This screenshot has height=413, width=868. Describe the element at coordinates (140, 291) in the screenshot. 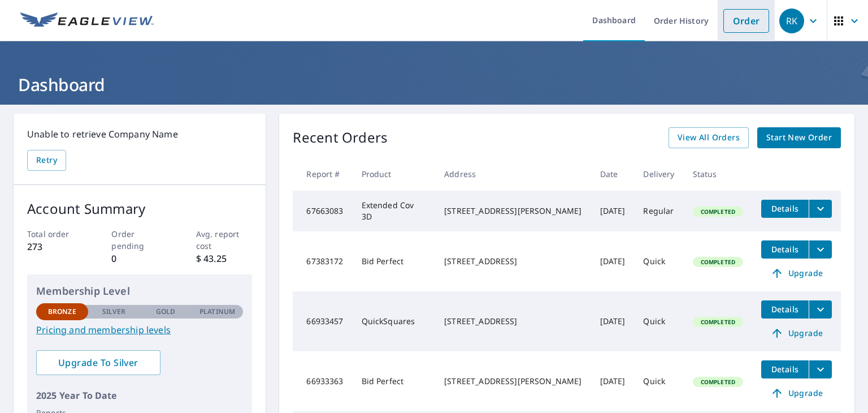

I see `p: Membership Level` at that location.